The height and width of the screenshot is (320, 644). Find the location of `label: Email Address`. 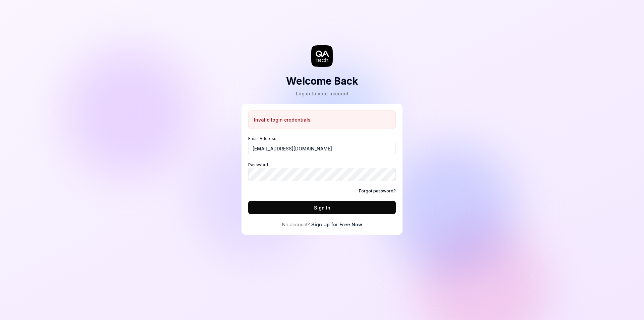

label: Email Address is located at coordinates (322, 145).